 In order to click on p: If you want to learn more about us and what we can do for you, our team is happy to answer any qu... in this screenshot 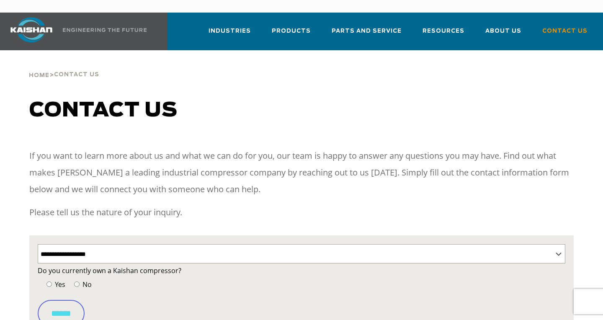, I will do `click(302, 173)`.